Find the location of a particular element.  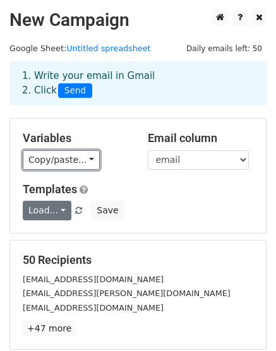

button: Save is located at coordinates (107, 210).